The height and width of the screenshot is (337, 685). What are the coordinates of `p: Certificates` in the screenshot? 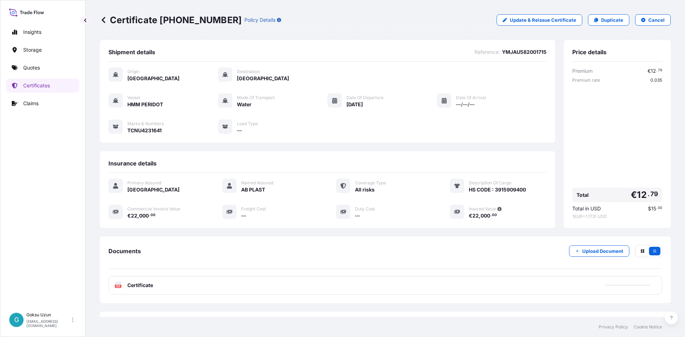 It's located at (36, 86).